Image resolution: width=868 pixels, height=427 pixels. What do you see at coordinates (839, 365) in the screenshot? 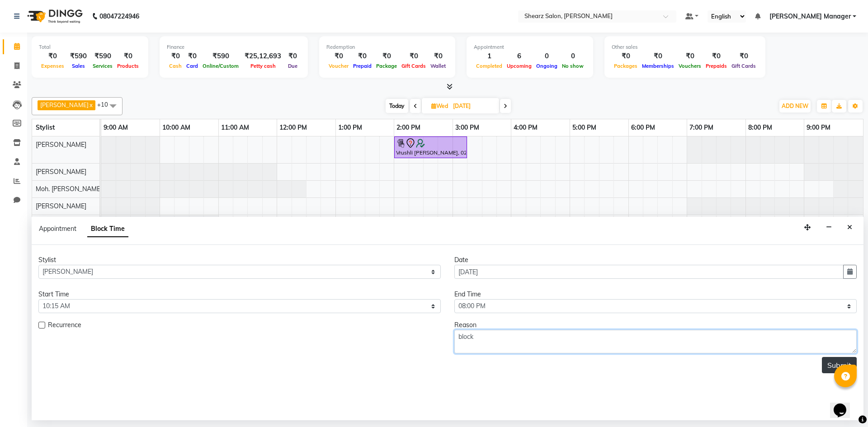
I see `button: Submit` at bounding box center [839, 365].